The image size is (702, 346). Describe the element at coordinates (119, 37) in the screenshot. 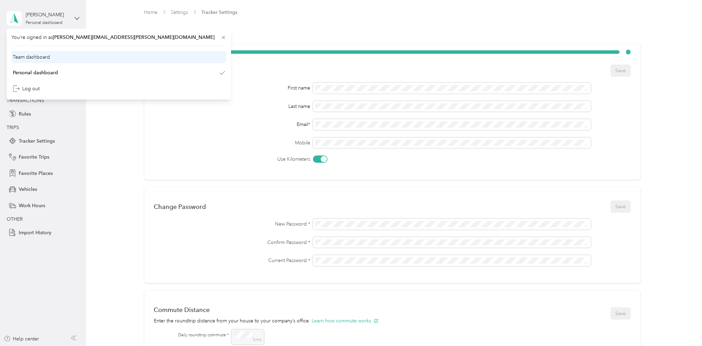

I see `span: You’re signed in as` at that location.